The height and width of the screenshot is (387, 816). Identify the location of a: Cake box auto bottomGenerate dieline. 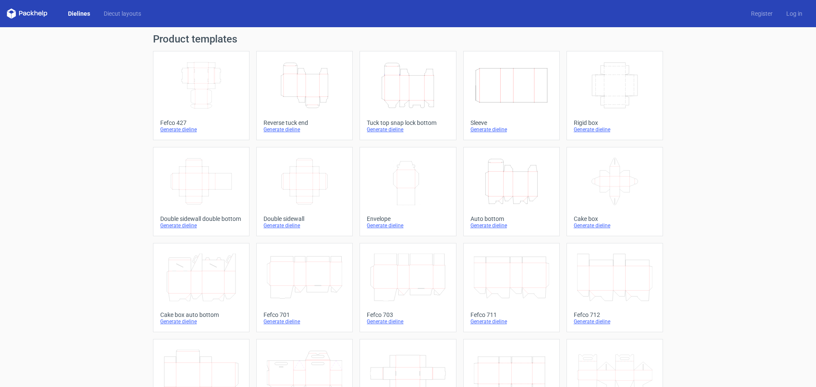
(201, 288).